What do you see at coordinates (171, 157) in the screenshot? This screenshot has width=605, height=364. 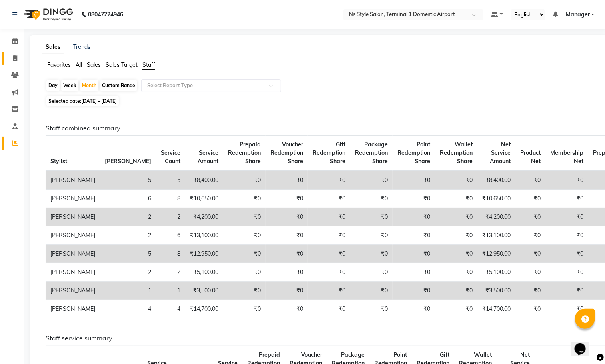 I see `span: Service Count` at bounding box center [171, 157].